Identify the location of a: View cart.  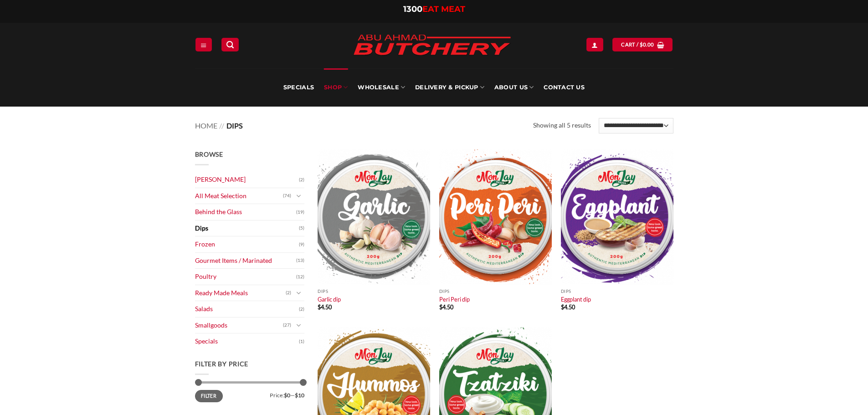
(643, 44).